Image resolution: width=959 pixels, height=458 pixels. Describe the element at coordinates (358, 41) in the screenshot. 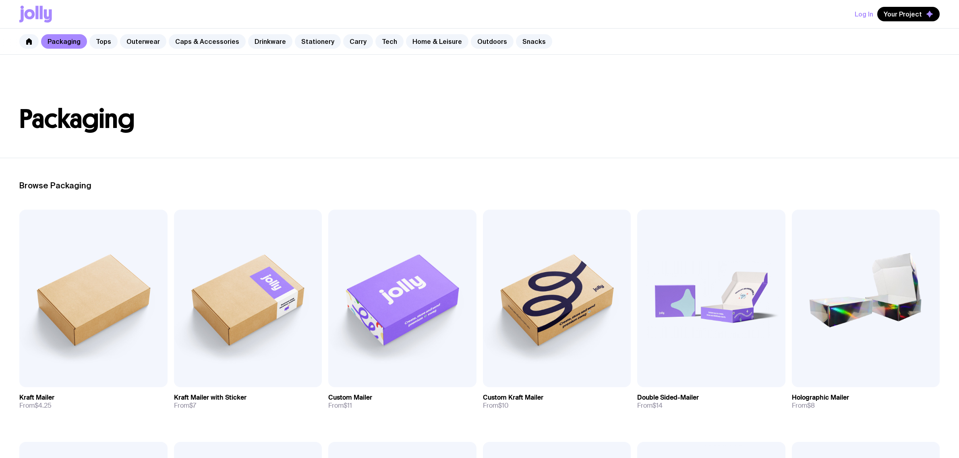

I see `a: Carry` at that location.